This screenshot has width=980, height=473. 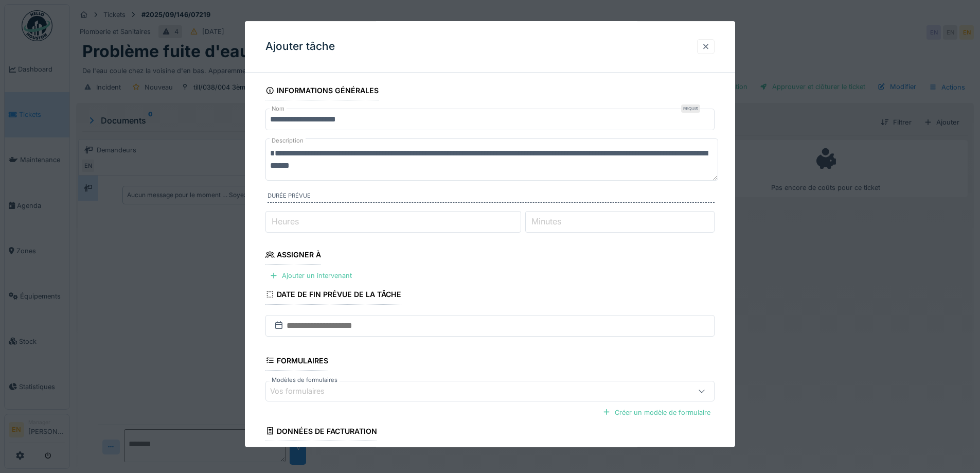 What do you see at coordinates (300, 46) in the screenshot?
I see `h3: Ajouter tâche` at bounding box center [300, 46].